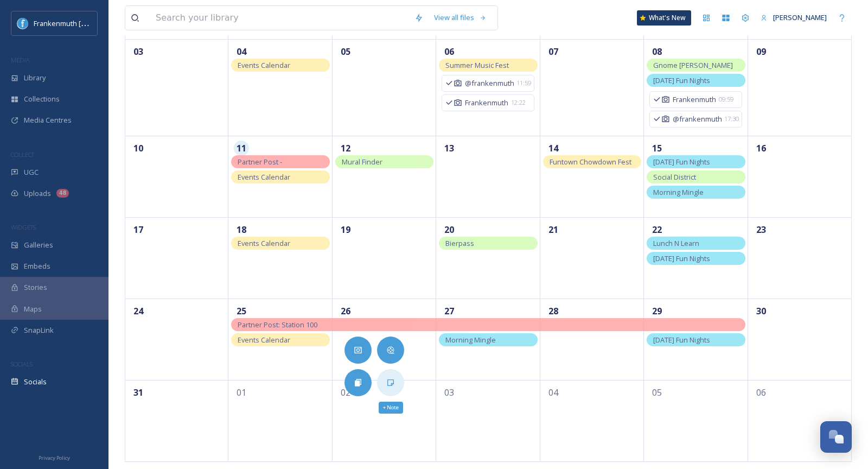 The image size is (868, 469). Describe the element at coordinates (656, 230) in the screenshot. I see `span: 22` at that location.